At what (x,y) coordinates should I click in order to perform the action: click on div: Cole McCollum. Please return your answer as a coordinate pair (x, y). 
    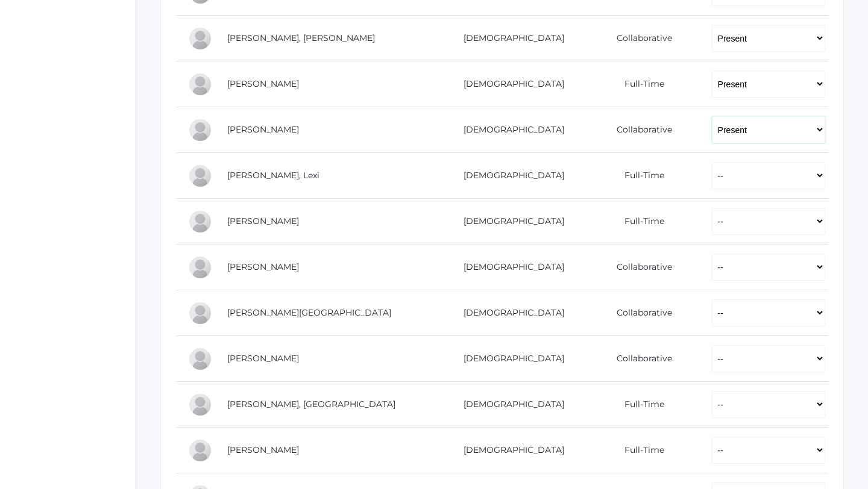
    Looking at the image, I should click on (200, 359).